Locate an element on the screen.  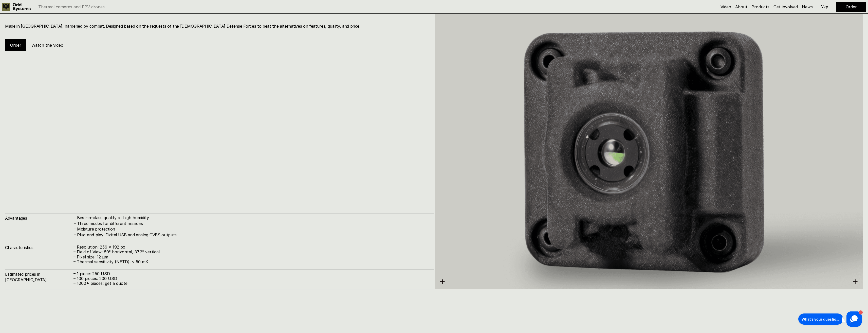
p: – 100 pieces: 200 USD is located at coordinates (251, 278).